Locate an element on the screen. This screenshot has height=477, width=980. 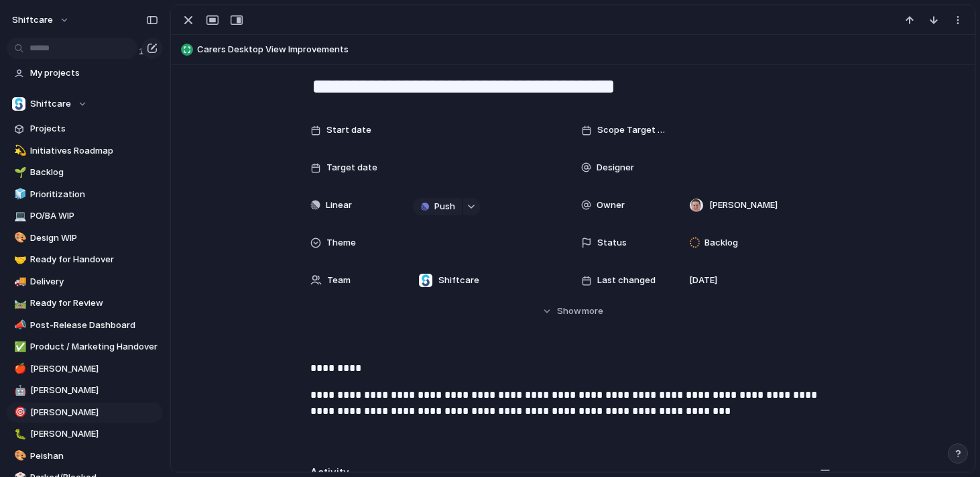
div: 🌱Backlog is located at coordinates (85, 173).